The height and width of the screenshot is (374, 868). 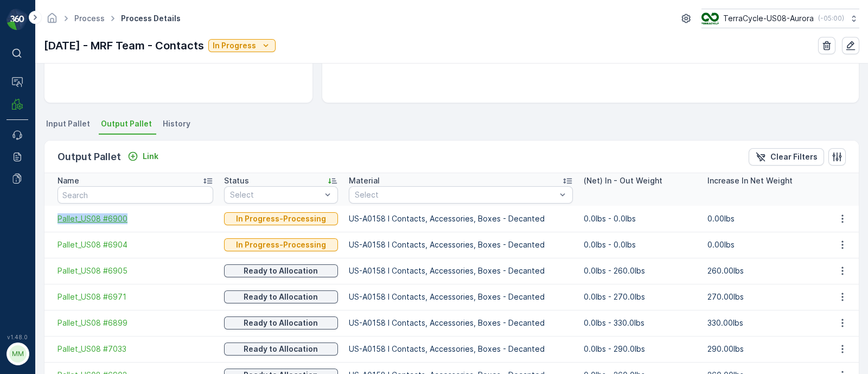 What do you see at coordinates (68, 124) in the screenshot?
I see `span: Input Pallet` at bounding box center [68, 124].